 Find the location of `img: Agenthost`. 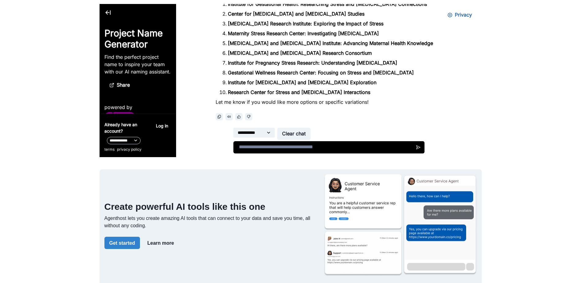

img: Agenthost is located at coordinates (13, 112).